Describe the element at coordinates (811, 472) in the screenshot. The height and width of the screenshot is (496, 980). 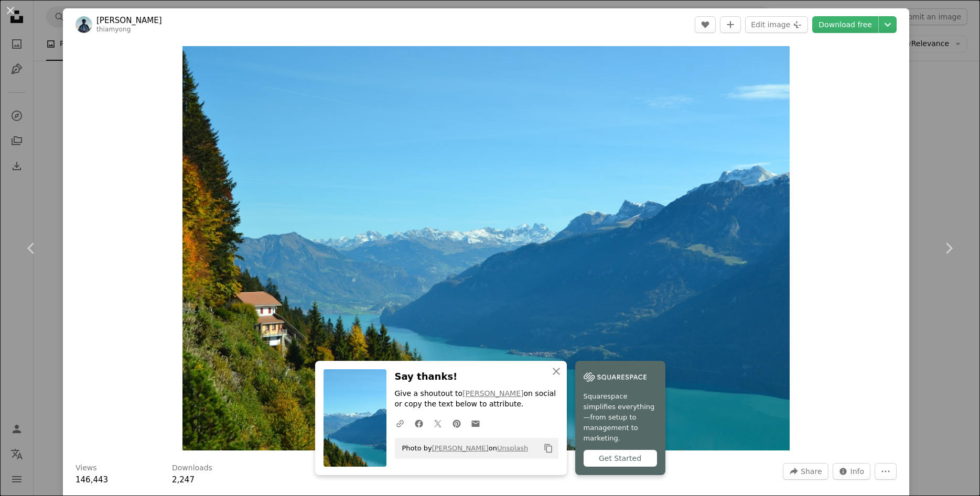
I see `span: Share` at that location.